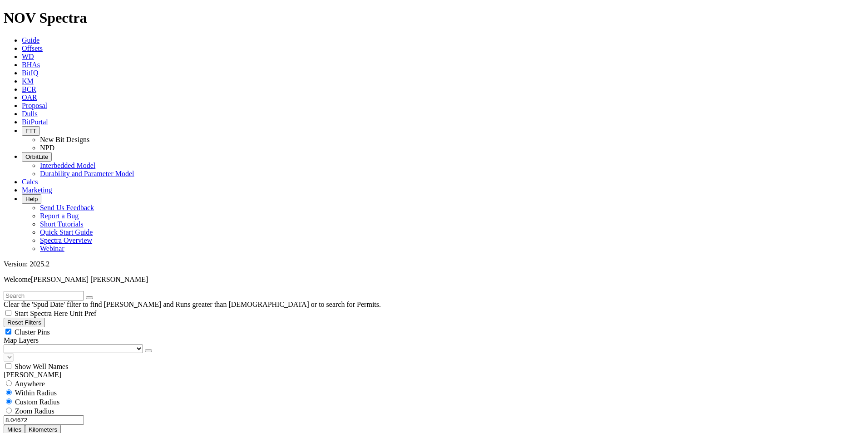 The height and width of the screenshot is (433, 868). Describe the element at coordinates (41, 313) in the screenshot. I see `span: Start Spectra Here` at that location.